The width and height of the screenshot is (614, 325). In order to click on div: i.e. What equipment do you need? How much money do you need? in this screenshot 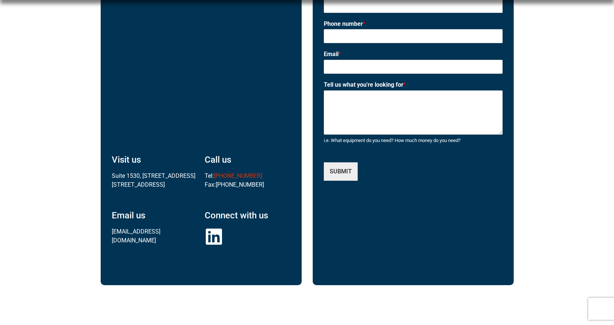, I will do `click(413, 141)`.